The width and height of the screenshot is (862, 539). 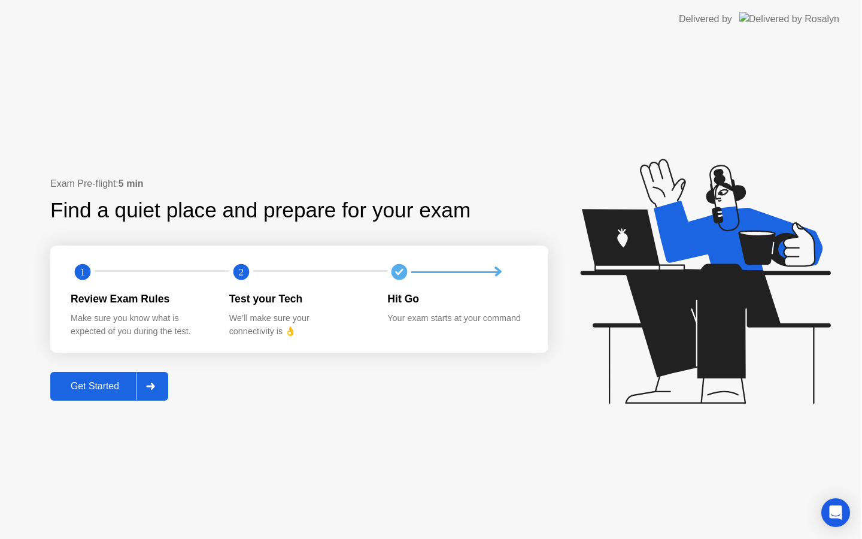 What do you see at coordinates (140, 299) in the screenshot?
I see `div: Review Exam Rules` at bounding box center [140, 299].